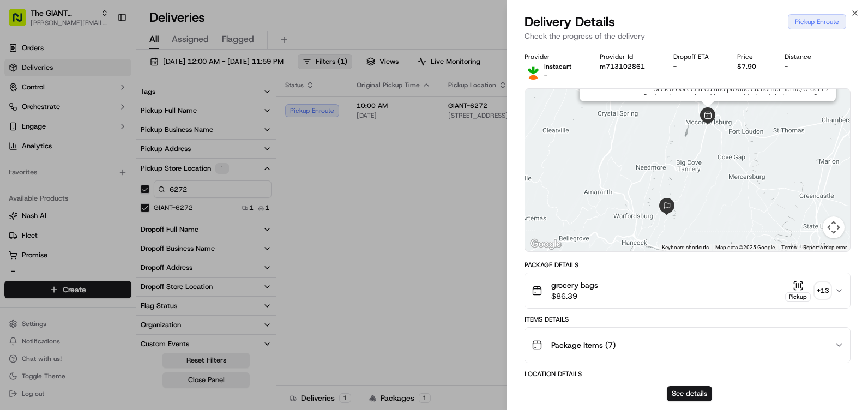  I want to click on button: m713102861, so click(622, 66).